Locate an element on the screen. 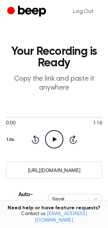 This screenshot has height=228, width=108. div: Never is located at coordinates (68, 199).